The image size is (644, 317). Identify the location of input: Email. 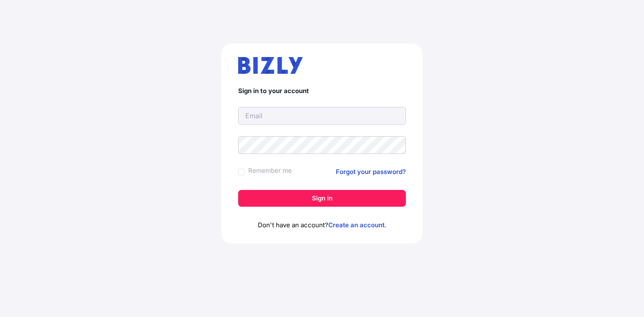
(322, 116).